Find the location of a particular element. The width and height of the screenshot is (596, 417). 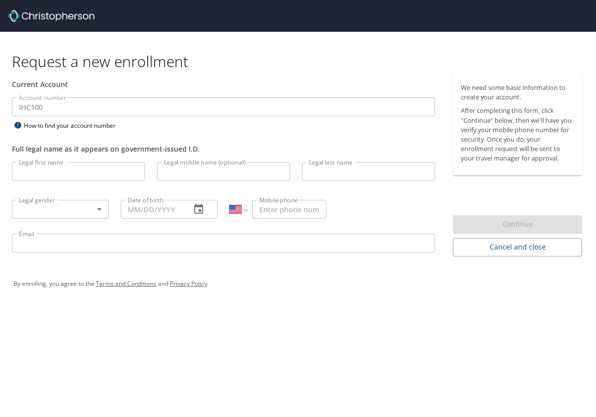

div: Full legal name as it appears on government-issued I.D. is located at coordinates (223, 148).